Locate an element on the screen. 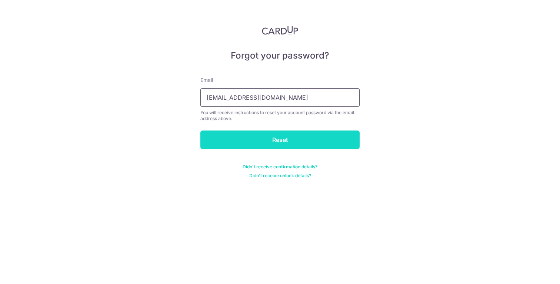  img: CardUp Logo is located at coordinates (280, 30).